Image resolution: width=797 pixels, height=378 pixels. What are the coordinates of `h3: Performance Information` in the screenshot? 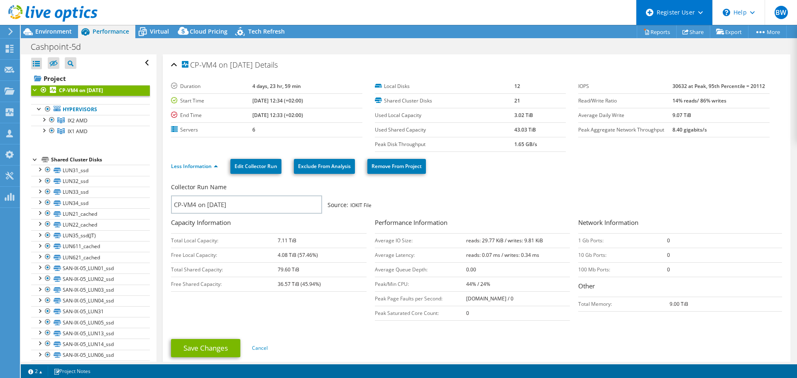 It's located at (473, 223).